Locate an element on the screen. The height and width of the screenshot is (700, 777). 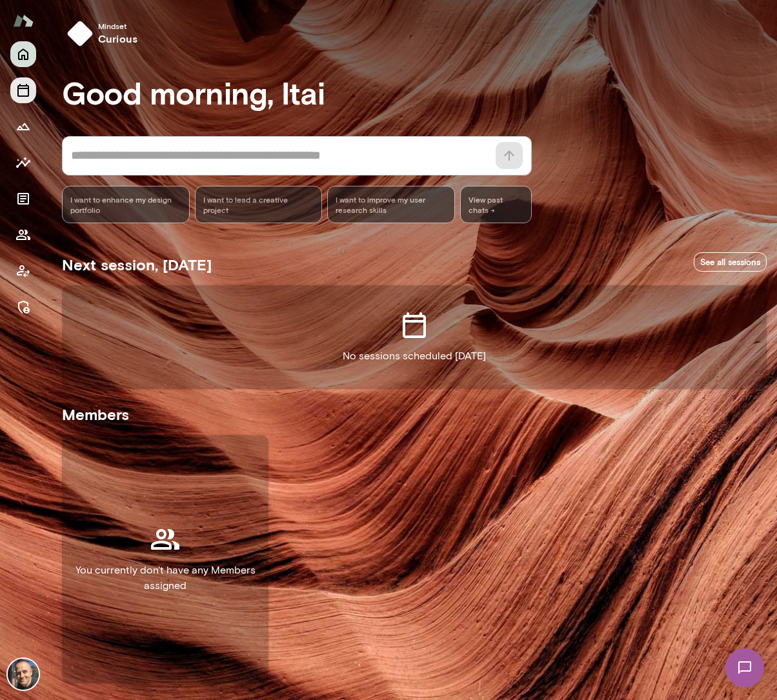
div: I want to improve my user research skills is located at coordinates (391, 205).